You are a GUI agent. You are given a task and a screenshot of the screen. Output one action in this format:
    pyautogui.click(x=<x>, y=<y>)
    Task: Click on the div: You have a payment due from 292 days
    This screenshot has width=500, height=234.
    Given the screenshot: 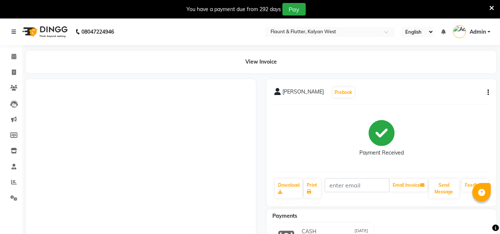 What is the action you would take?
    pyautogui.click(x=234, y=9)
    